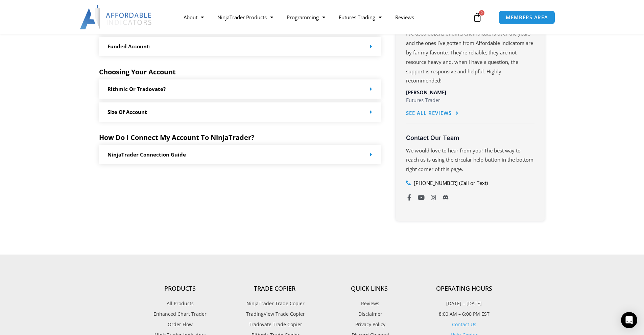 This screenshot has height=335, width=644. I want to click on span: All Products, so click(180, 303).